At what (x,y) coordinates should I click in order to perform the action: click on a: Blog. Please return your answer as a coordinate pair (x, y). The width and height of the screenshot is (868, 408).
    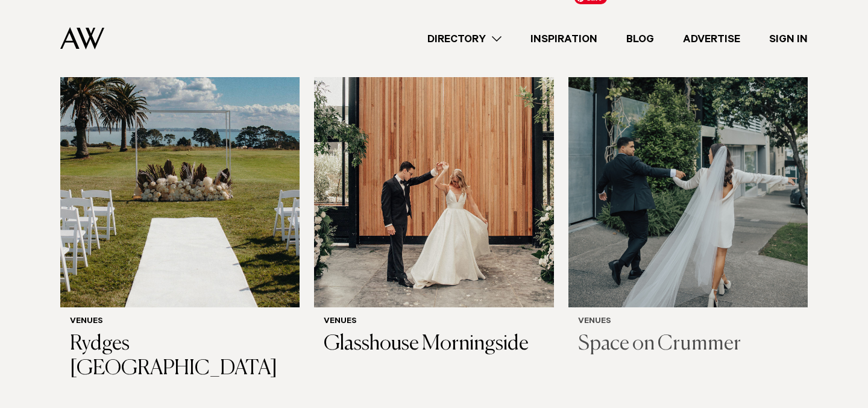
    Looking at the image, I should click on (640, 39).